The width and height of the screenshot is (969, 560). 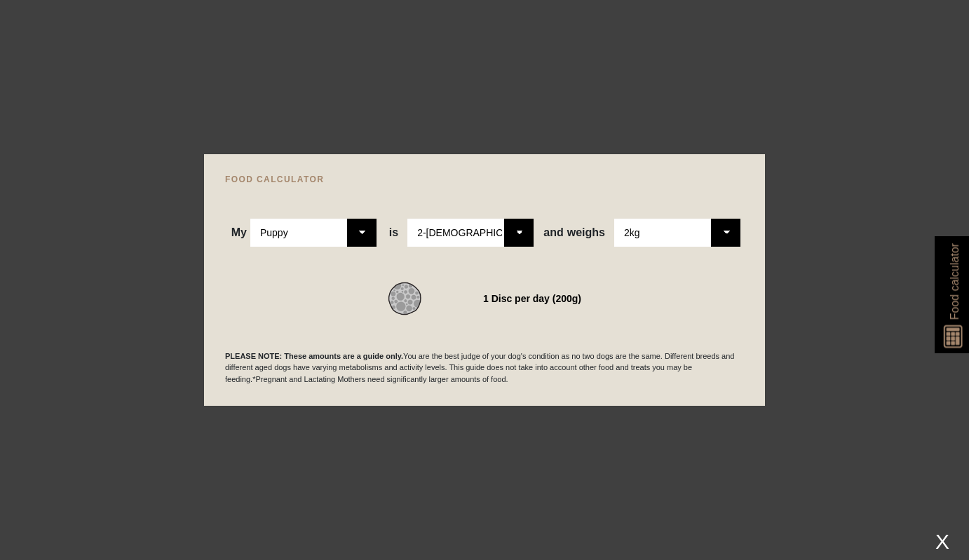 I want to click on p: You are the best judge of your dog's condition as no two dogs are the same. Different breeds and ..., so click(x=484, y=368).